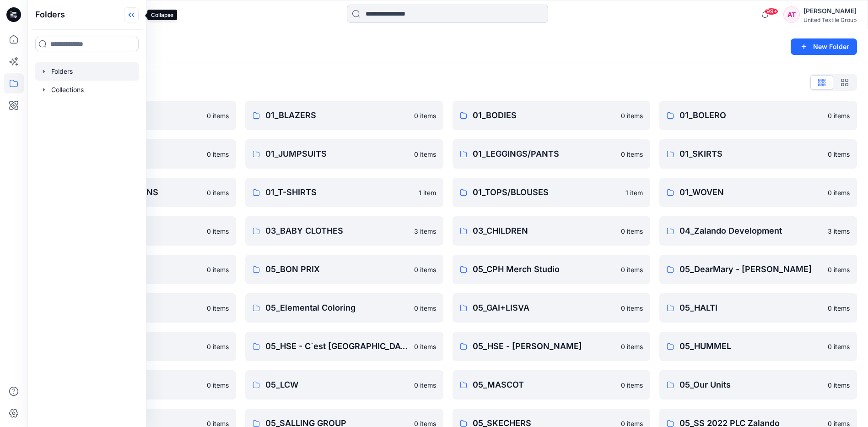  What do you see at coordinates (758, 115) in the screenshot?
I see `a: 01_BOLERO0 items` at bounding box center [758, 115].